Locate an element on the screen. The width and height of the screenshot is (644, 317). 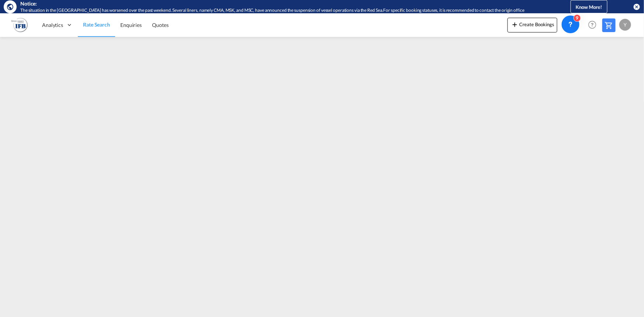
md-icon: icon-earth is located at coordinates (10, 6).